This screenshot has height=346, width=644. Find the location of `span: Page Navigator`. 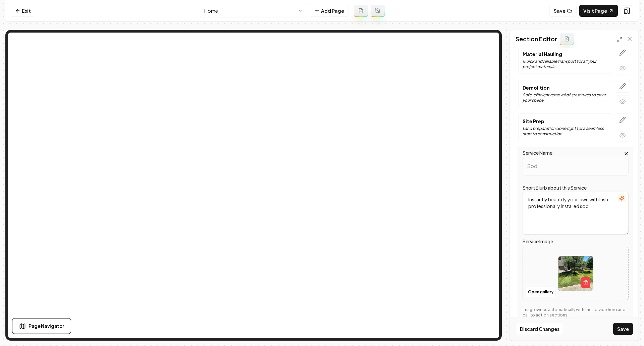

span: Page Navigator is located at coordinates (46, 326).